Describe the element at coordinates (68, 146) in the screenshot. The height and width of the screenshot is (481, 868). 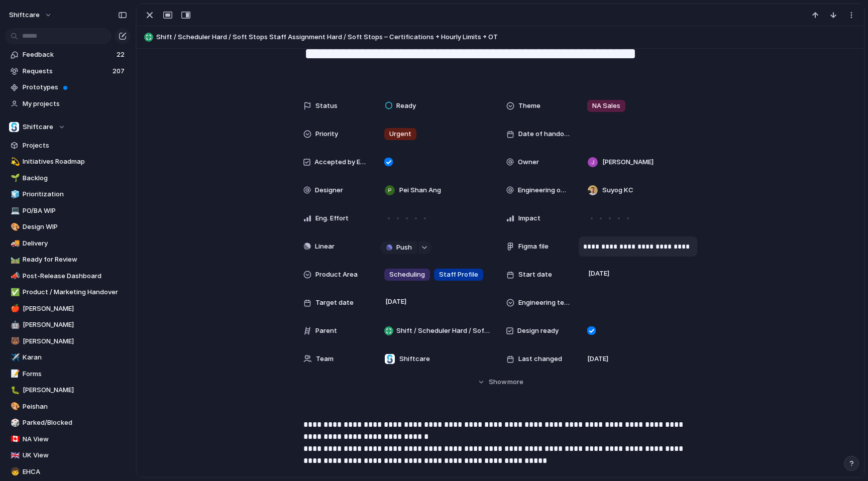
I see `a: Projects` at that location.